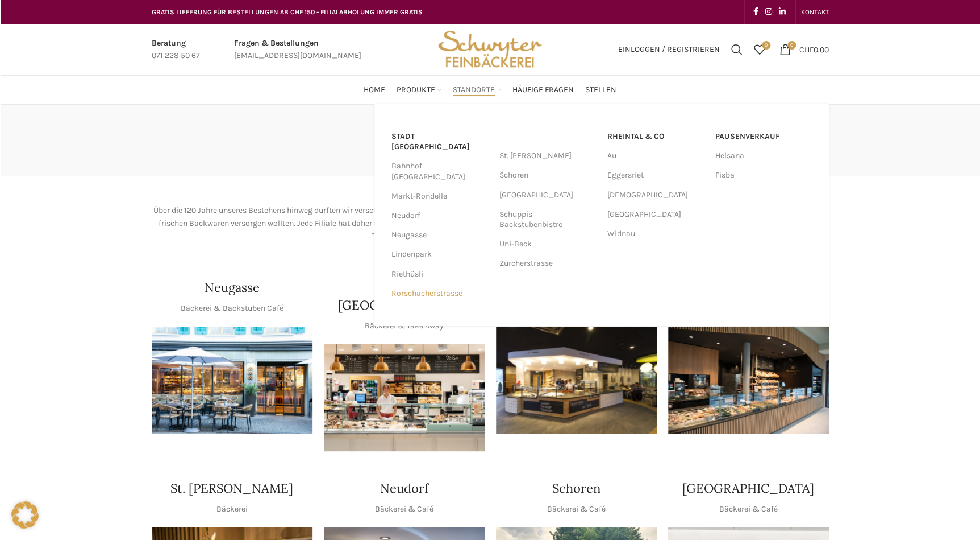 The width and height of the screenshot is (980, 540). I want to click on span: KONTAKT, so click(815, 12).